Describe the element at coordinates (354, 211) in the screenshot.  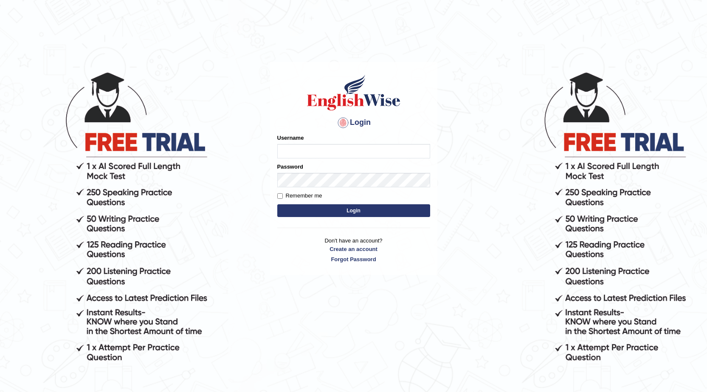
I see `button: Login` at that location.